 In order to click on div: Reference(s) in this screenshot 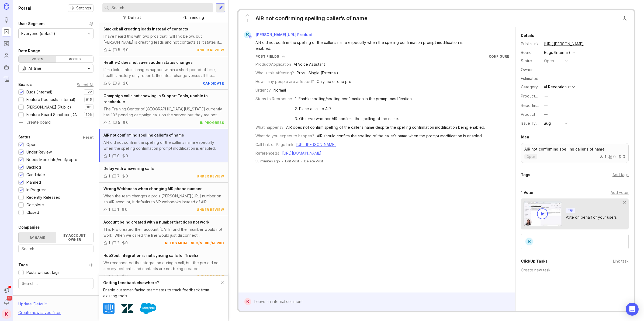, I will do `click(267, 153)`.